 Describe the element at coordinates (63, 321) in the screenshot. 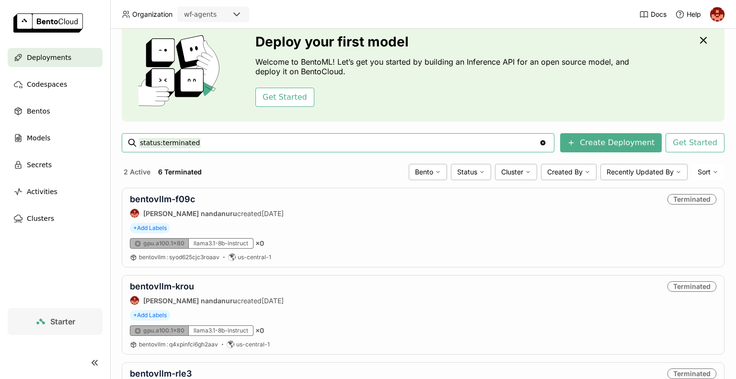

I see `span: Starter` at that location.